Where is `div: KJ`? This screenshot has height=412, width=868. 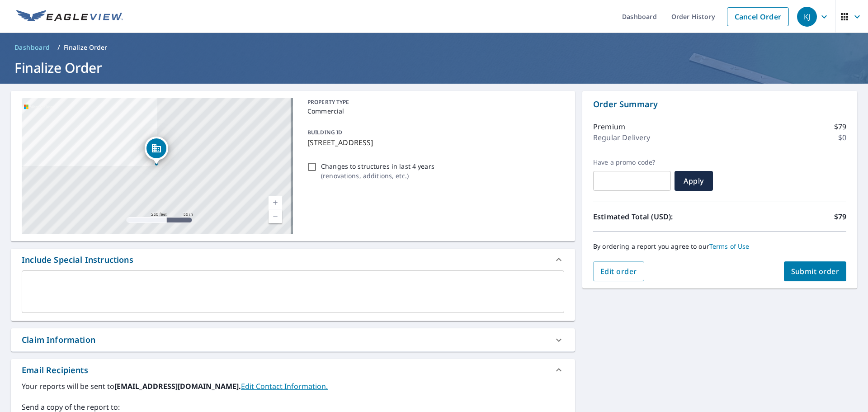 div: KJ is located at coordinates (807, 17).